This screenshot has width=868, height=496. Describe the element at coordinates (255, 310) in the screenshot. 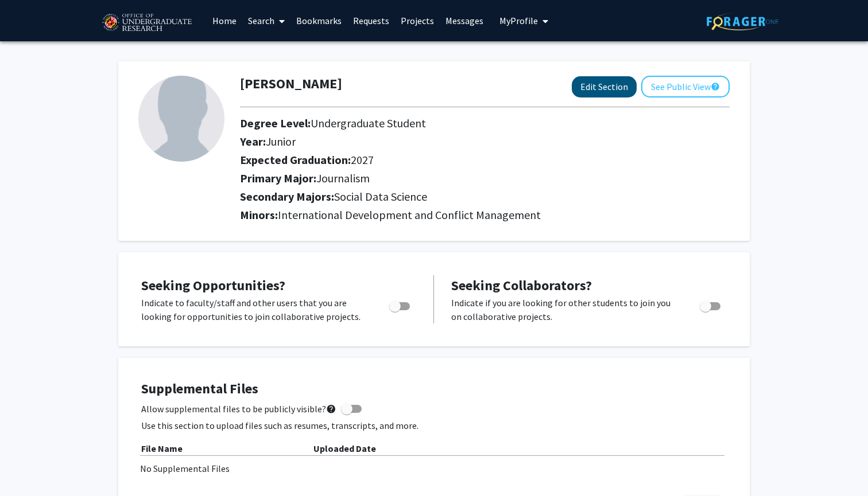

I see `p: Indicate to faculty/staff and other users that you are looking for opportunities to join collabor...` at that location.